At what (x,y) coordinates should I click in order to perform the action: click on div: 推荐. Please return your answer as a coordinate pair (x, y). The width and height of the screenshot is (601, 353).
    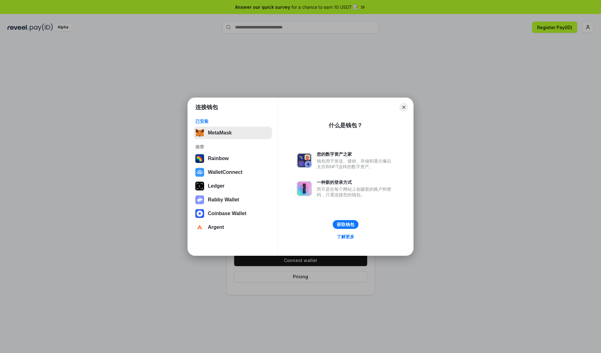
    Looking at the image, I should click on (232, 147).